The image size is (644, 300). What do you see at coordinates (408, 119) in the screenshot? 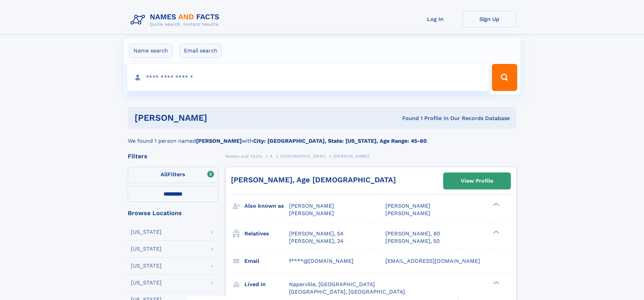
I see `div: Found 1 Profile In Our Records Database` at bounding box center [408, 119].